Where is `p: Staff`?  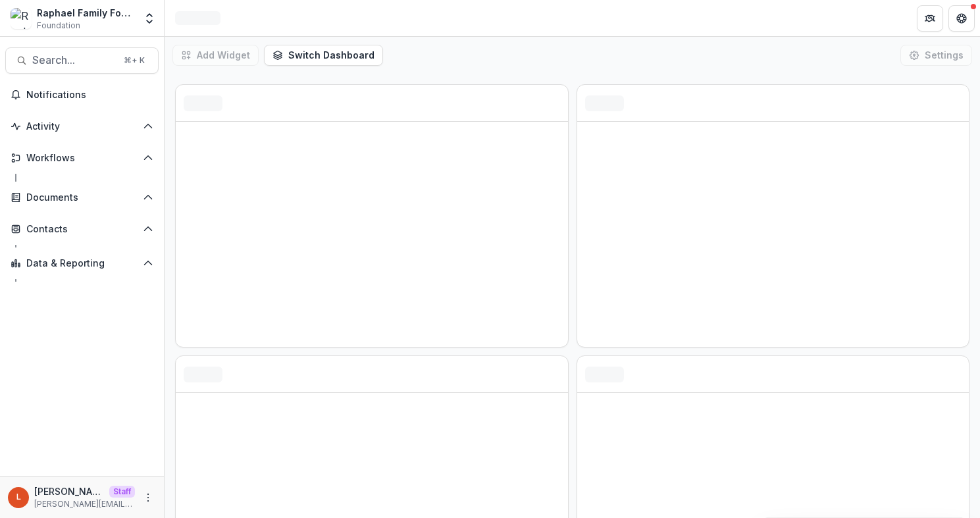 p: Staff is located at coordinates (122, 492).